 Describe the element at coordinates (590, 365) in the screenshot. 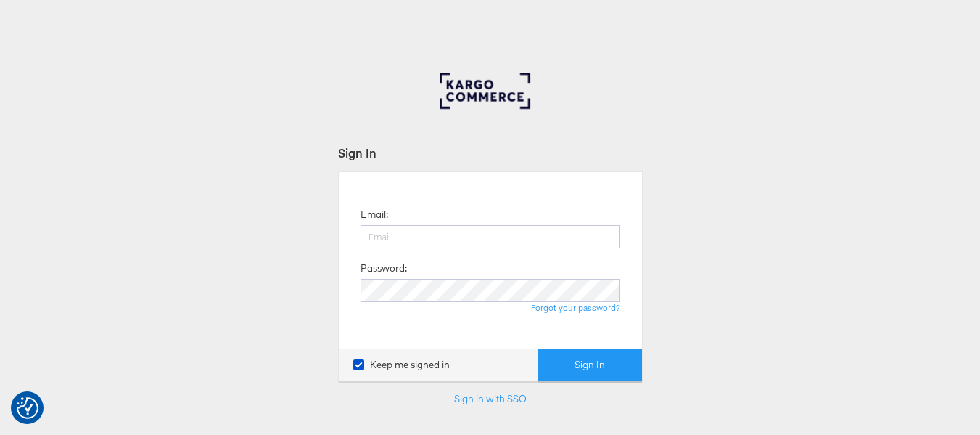

I see `button: Sign In` at that location.